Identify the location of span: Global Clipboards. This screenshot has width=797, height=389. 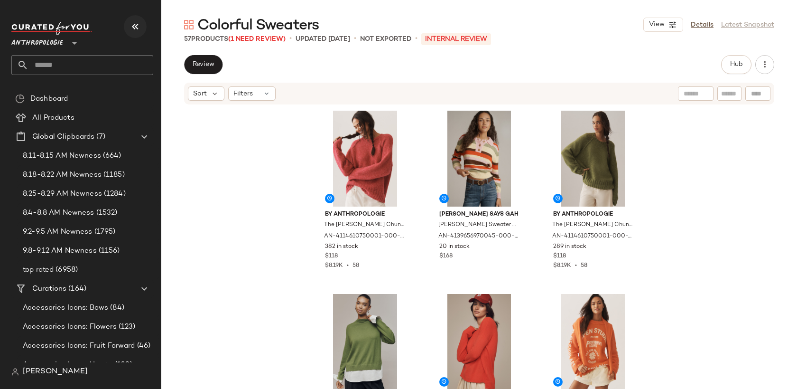
(63, 137).